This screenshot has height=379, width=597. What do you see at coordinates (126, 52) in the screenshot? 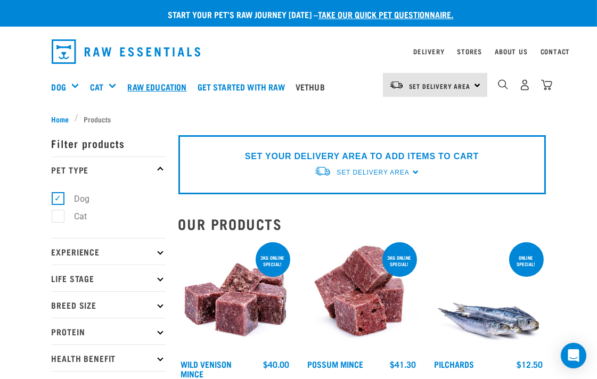
I see `img: Raw Essentials Logo` at bounding box center [126, 52].